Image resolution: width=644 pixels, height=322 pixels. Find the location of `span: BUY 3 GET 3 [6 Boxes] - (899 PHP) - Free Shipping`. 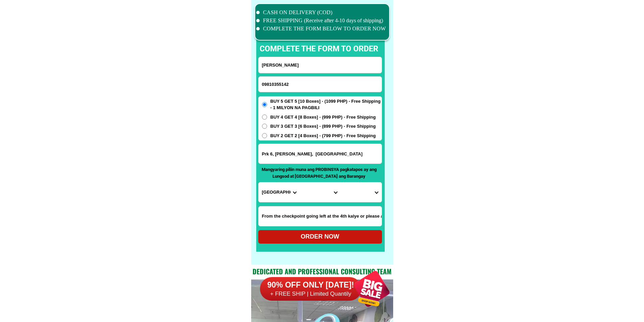

span: BUY 3 GET 3 [6 Boxes] - (899 PHP) - Free Shipping is located at coordinates (323, 126).